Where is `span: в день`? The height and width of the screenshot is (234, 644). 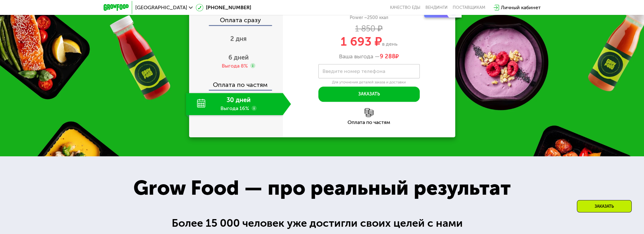
span: в день is located at coordinates (390, 44).